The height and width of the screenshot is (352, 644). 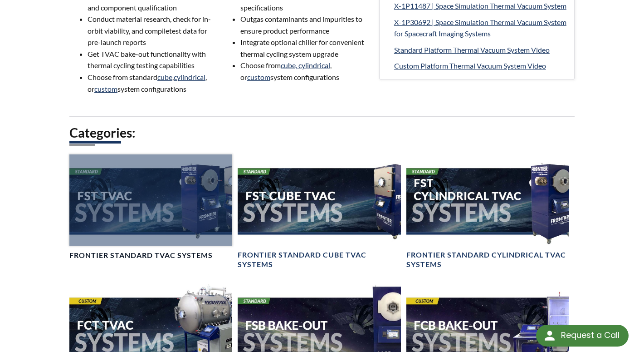 What do you see at coordinates (550, 336) in the screenshot?
I see `img: round button` at bounding box center [550, 336].